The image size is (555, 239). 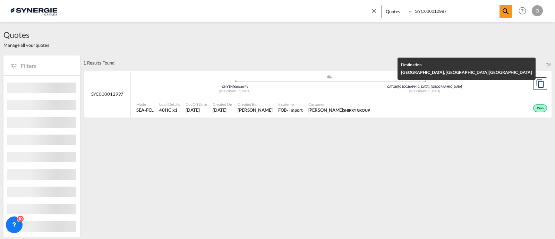 What do you see at coordinates (47, 66) in the screenshot?
I see `span: Filters` at bounding box center [47, 66].